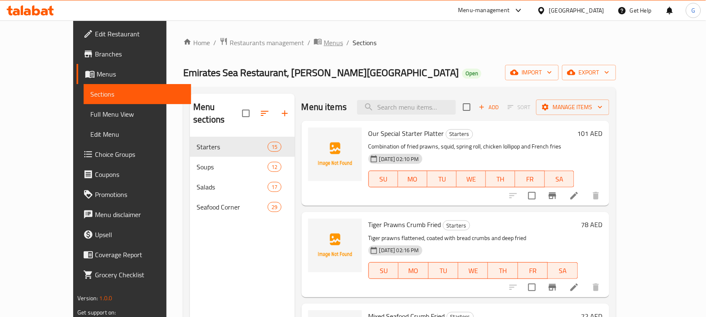 The width and height of the screenshot is (706, 317). Describe the element at coordinates (134, 174) in the screenshot. I see `a: Coupons` at that location.